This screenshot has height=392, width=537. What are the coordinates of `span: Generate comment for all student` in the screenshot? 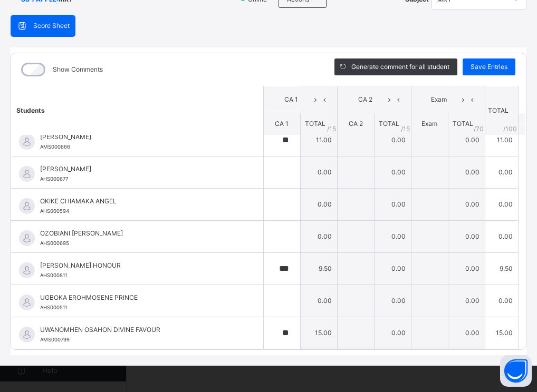 It's located at (401, 67).